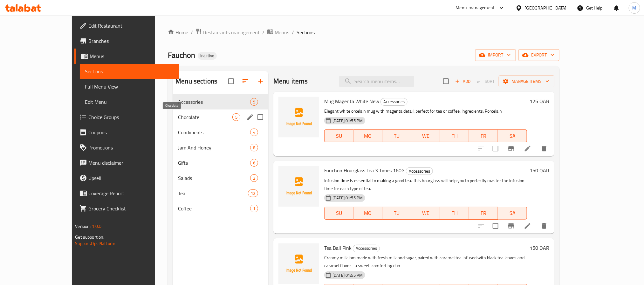 The height and width of the screenshot is (285, 644). What do you see at coordinates (485, 81) in the screenshot?
I see `span: Select section first` at bounding box center [485, 81].